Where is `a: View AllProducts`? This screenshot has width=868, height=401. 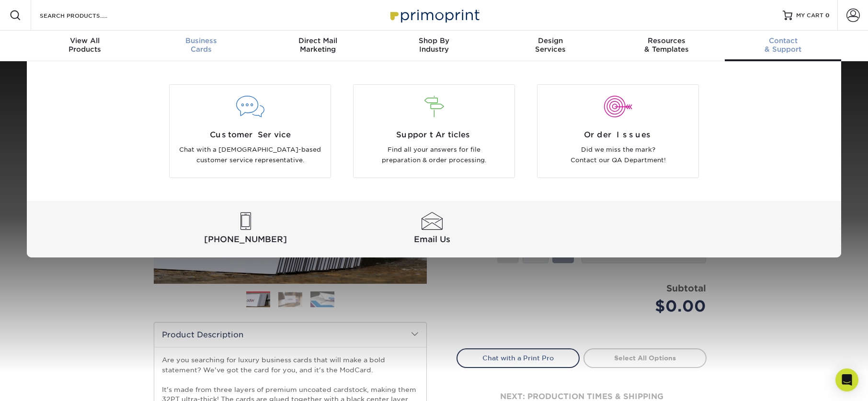 a: View AllProducts is located at coordinates (85, 46).